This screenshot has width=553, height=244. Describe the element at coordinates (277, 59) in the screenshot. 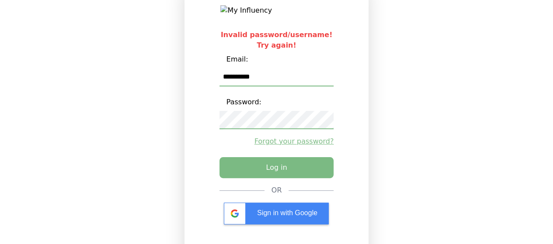

I see `label: Email:` at that location.